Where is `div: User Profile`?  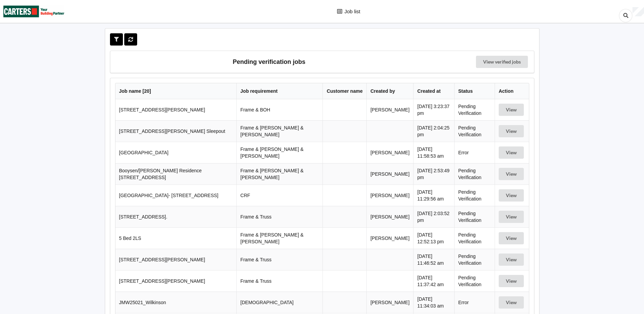
div: User Profile is located at coordinates (638, 12).